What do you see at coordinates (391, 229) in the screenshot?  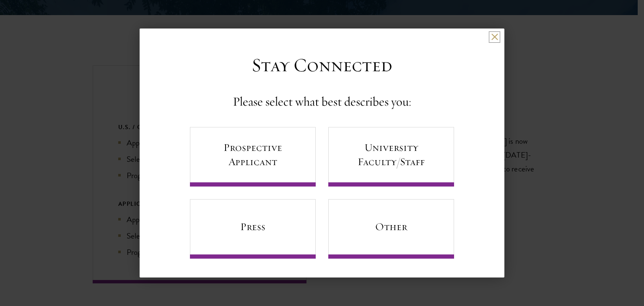 I see `a: Other` at bounding box center [391, 229].